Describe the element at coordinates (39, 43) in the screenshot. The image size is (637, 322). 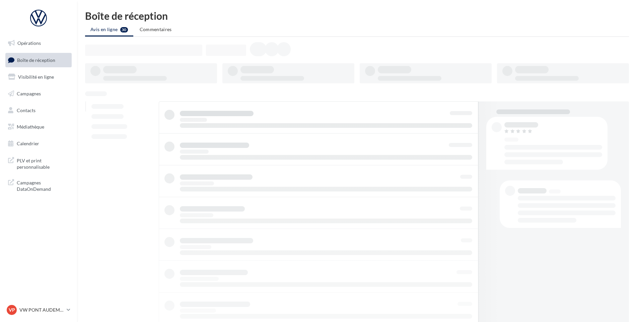
I see `a: Opérations` at that location.